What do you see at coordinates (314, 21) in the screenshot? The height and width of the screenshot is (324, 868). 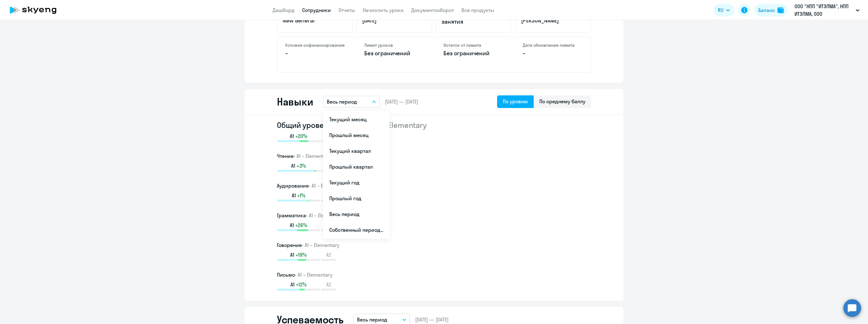 I see `p: New General` at bounding box center [314, 21].